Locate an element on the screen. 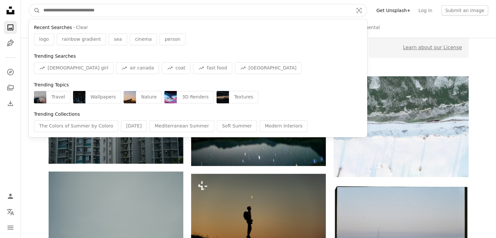  span: Trending Topics is located at coordinates (51, 85).